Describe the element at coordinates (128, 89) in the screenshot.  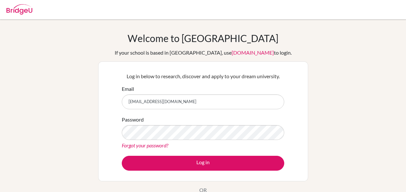
I see `label: Email` at that location.